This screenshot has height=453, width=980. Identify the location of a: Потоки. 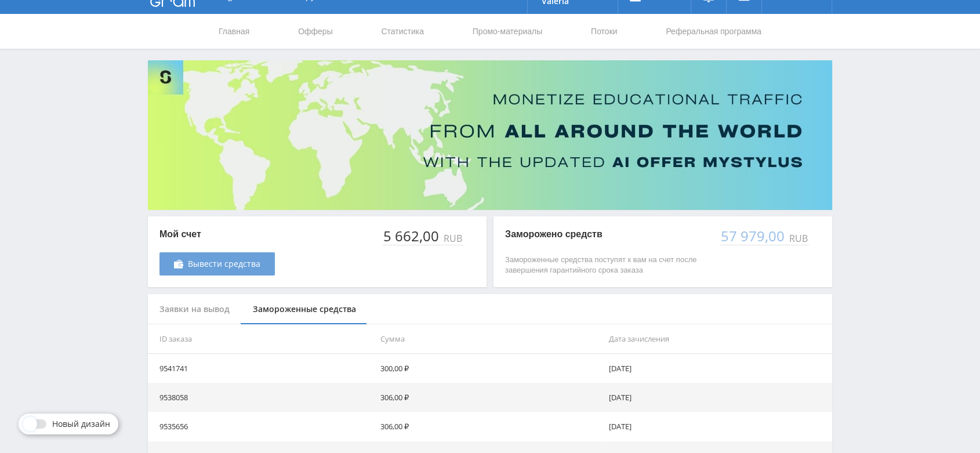
(604, 31).